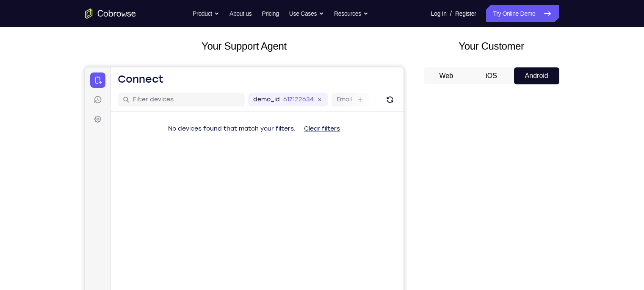 Image resolution: width=644 pixels, height=290 pixels. What do you see at coordinates (537, 76) in the screenshot?
I see `button: Android` at bounding box center [537, 76].